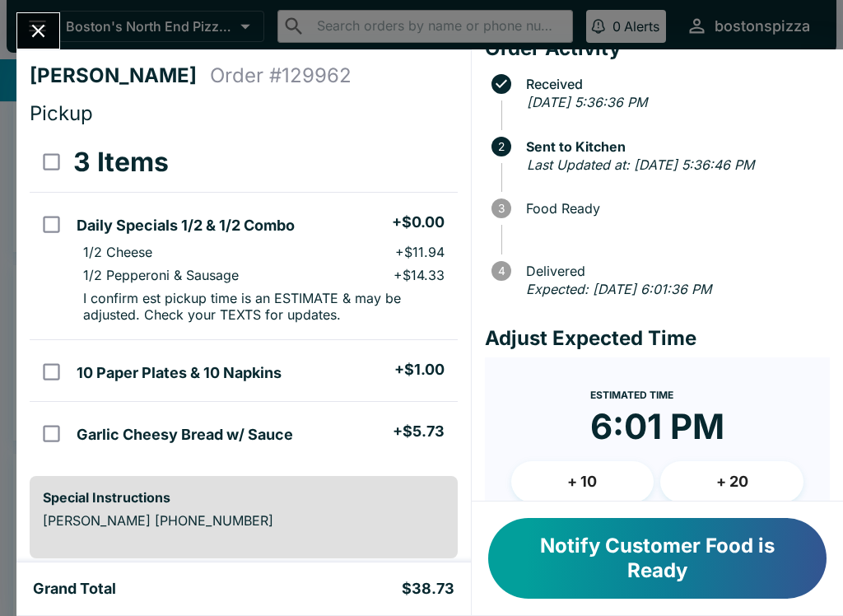 The height and width of the screenshot is (616, 843). I want to click on h5: Garlic Cheesy Bread w/ Sauce, so click(184, 434).